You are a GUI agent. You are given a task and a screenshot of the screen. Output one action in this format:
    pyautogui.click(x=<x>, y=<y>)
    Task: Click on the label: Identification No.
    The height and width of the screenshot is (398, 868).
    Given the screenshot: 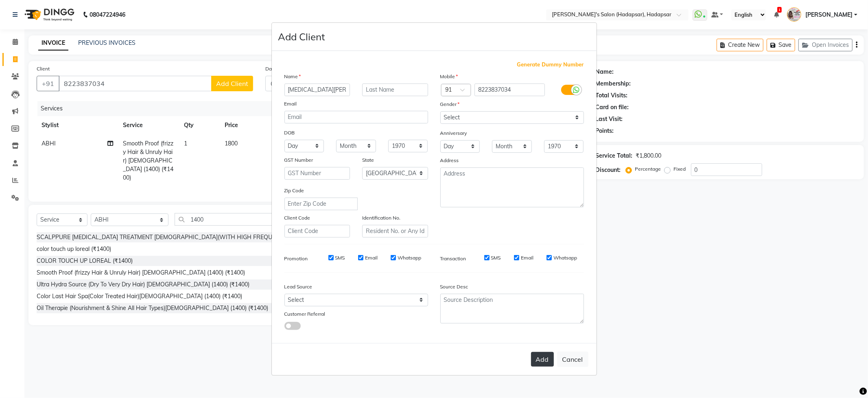 What is the action you would take?
    pyautogui.click(x=382, y=218)
    